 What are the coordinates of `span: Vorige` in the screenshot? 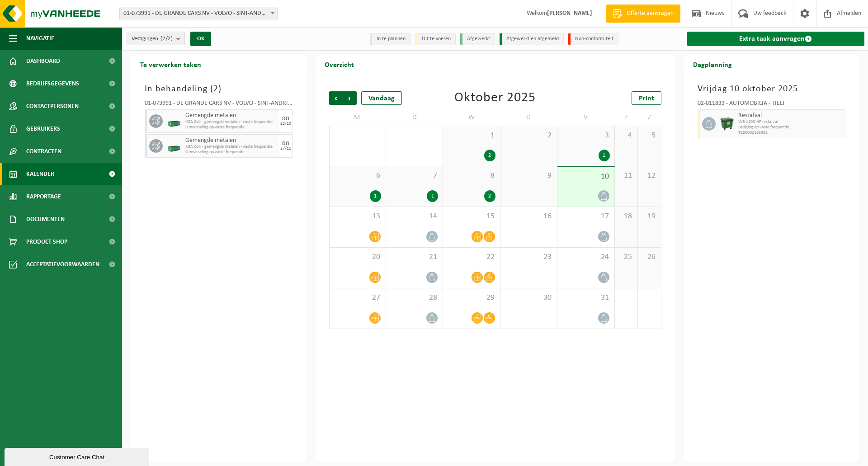 It's located at (336, 98).